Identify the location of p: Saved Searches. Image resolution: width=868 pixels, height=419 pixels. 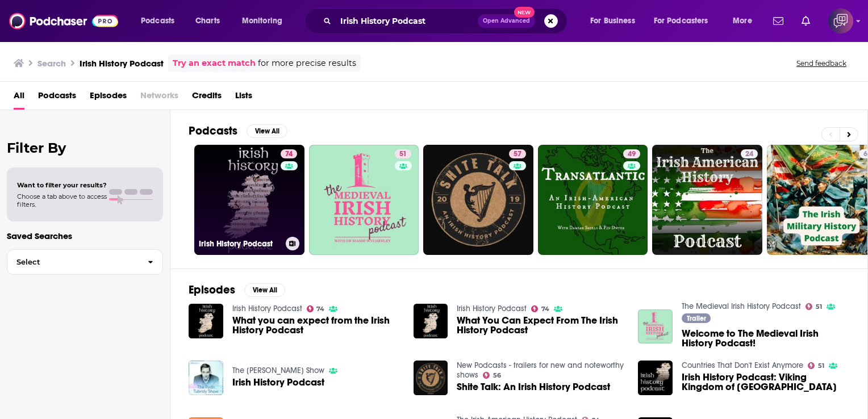
(85, 235).